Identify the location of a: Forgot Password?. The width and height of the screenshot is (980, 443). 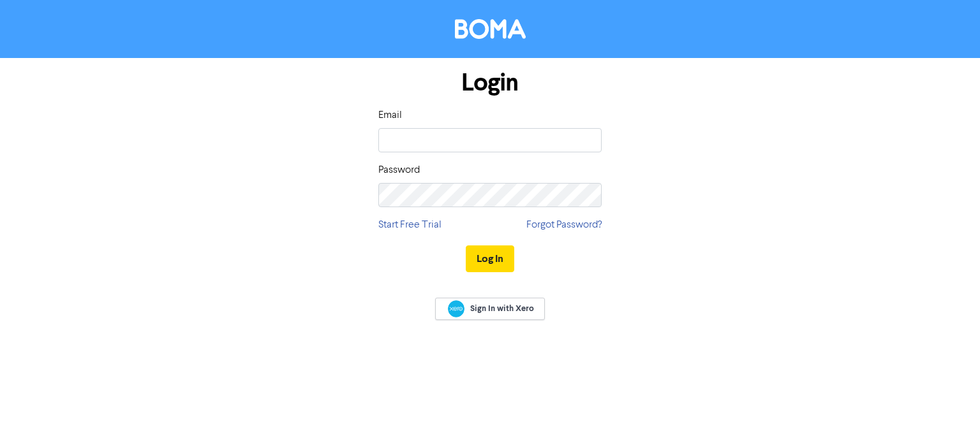
(564, 225).